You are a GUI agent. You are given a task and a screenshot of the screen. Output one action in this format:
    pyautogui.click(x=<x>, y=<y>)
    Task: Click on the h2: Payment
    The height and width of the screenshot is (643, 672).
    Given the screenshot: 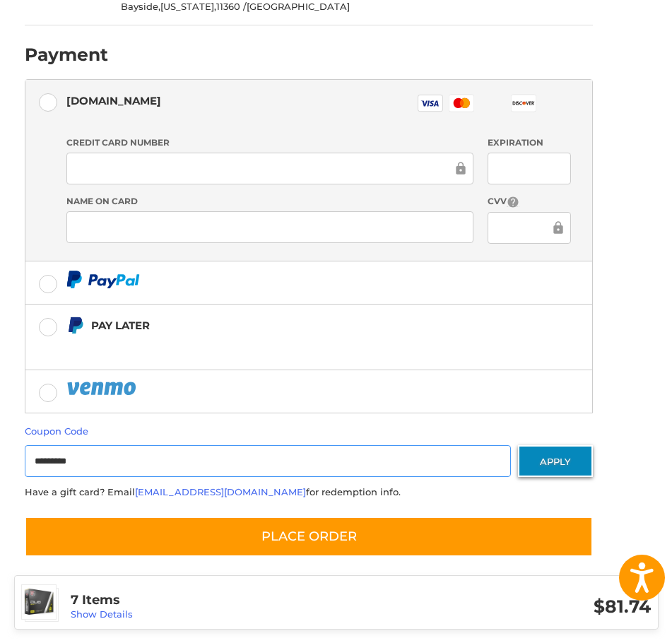 What is the action you would take?
    pyautogui.click(x=66, y=54)
    